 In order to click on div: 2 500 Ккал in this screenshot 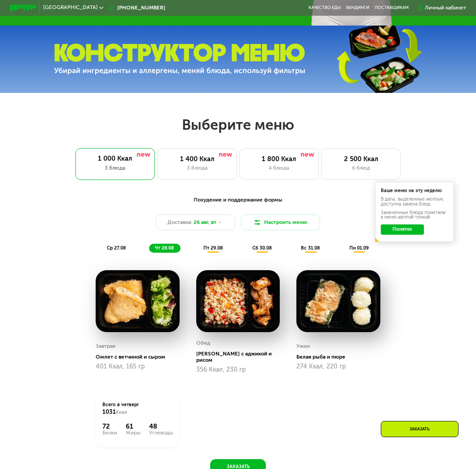, I will do `click(361, 159)`.